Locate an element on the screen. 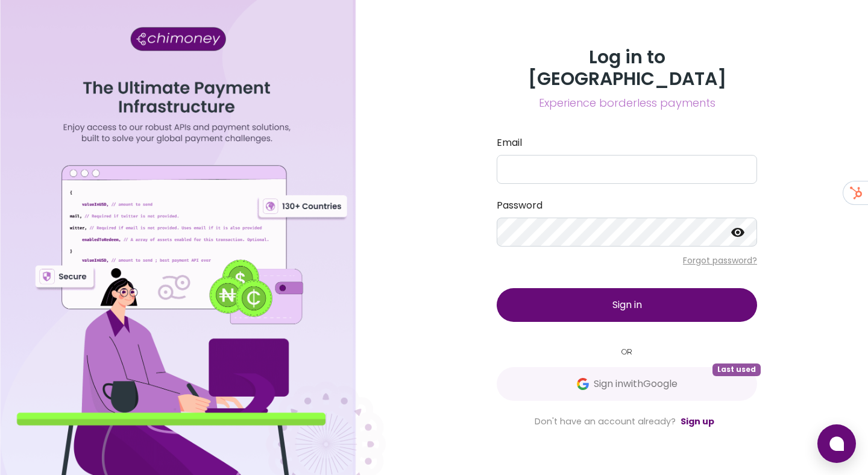  label: Password is located at coordinates (627, 205).